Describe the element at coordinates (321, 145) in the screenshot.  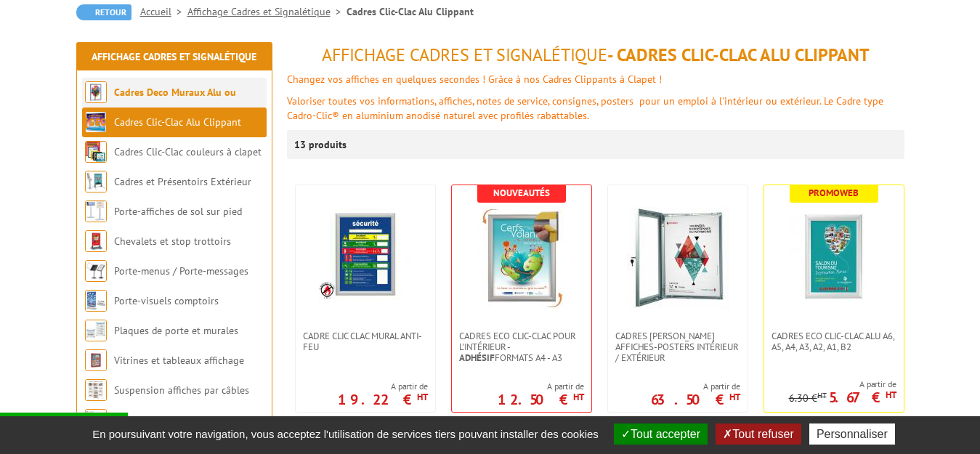
I see `p: 13 produits` at that location.